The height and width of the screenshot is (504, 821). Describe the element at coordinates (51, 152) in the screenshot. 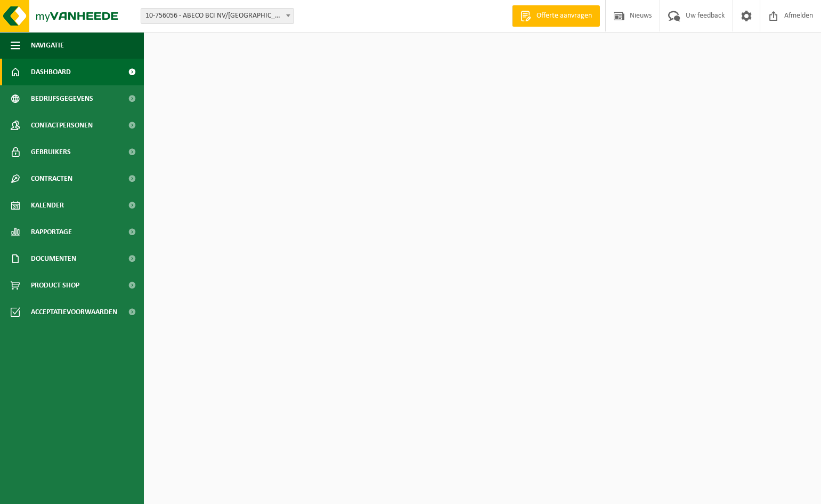

I see `span: Gebruikers` at that location.